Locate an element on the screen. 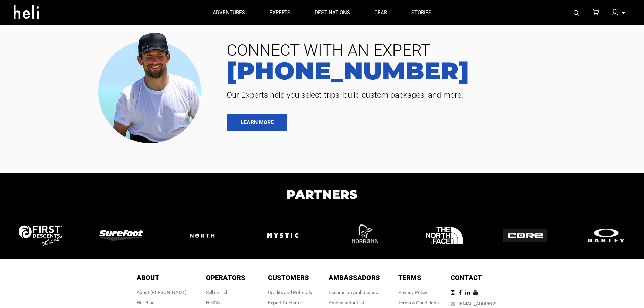 This screenshot has width=644, height=308. a: HeliOS is located at coordinates (213, 303).